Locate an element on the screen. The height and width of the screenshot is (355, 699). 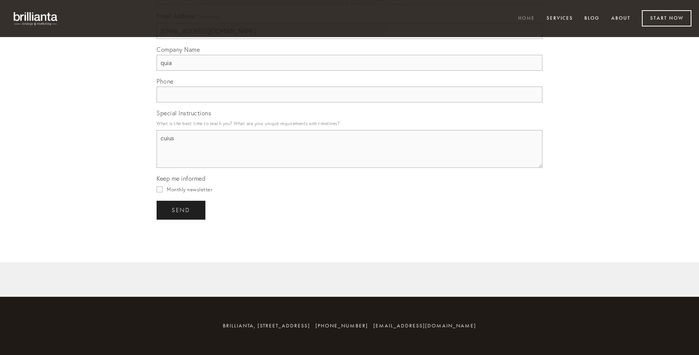
a: Start Now is located at coordinates (667, 18).